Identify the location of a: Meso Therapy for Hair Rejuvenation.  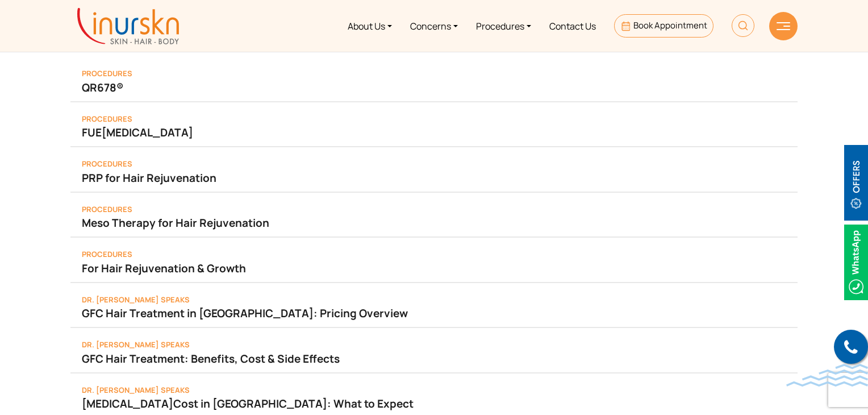
(434, 223).